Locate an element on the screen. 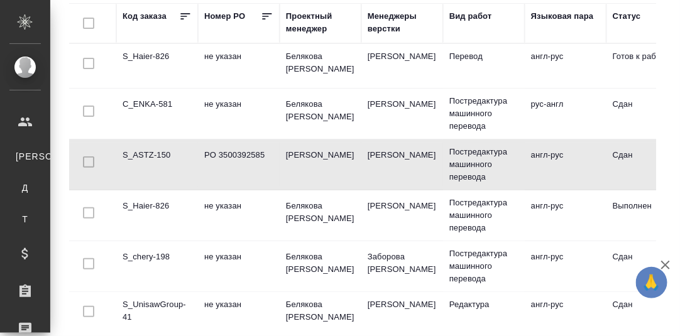  td: C_ENKA-581 is located at coordinates (157, 114).